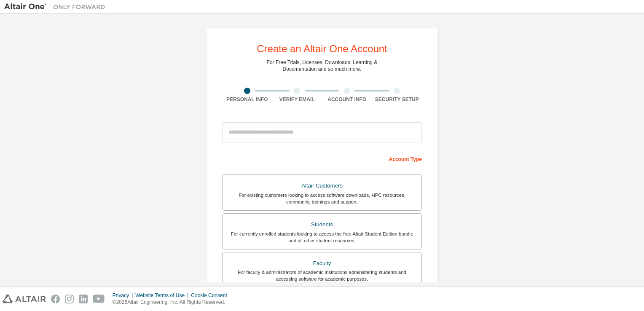 The image size is (644, 311). What do you see at coordinates (322, 186) in the screenshot?
I see `div: Altair Customers` at bounding box center [322, 186].